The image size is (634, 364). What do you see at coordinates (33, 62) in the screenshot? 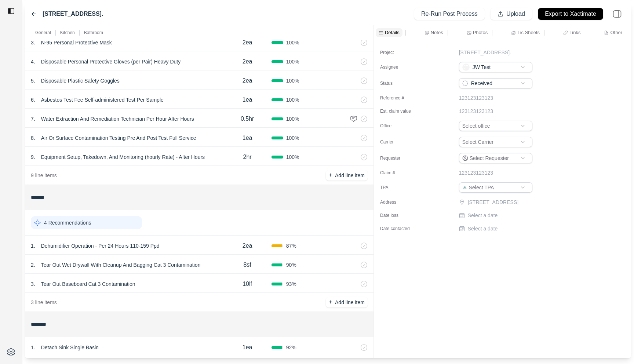
I see `p: 4 .` at bounding box center [33, 62].